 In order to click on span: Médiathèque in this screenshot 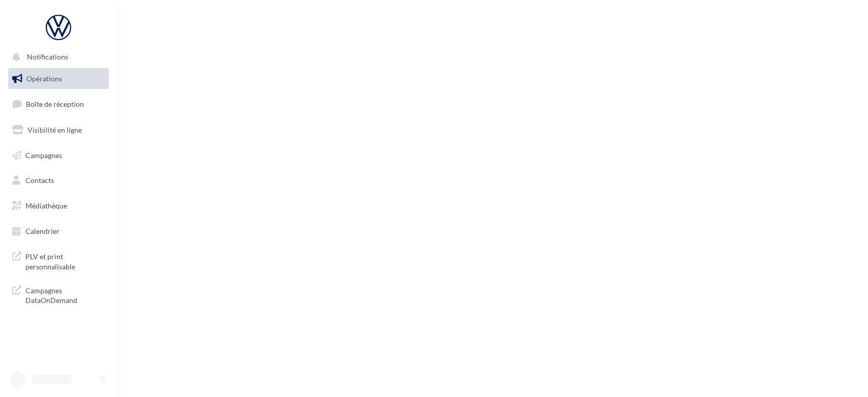, I will do `click(46, 205)`.